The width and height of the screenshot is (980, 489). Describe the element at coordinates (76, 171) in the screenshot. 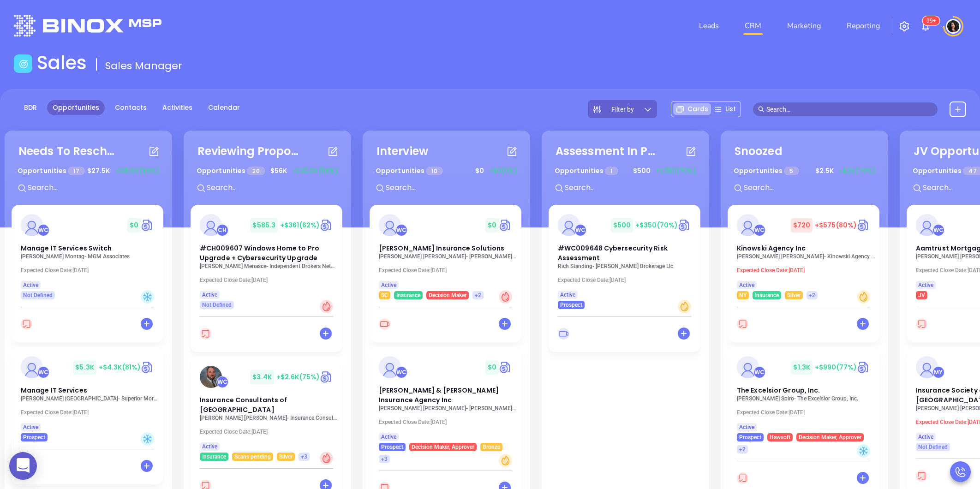

I see `span: 17` at that location.